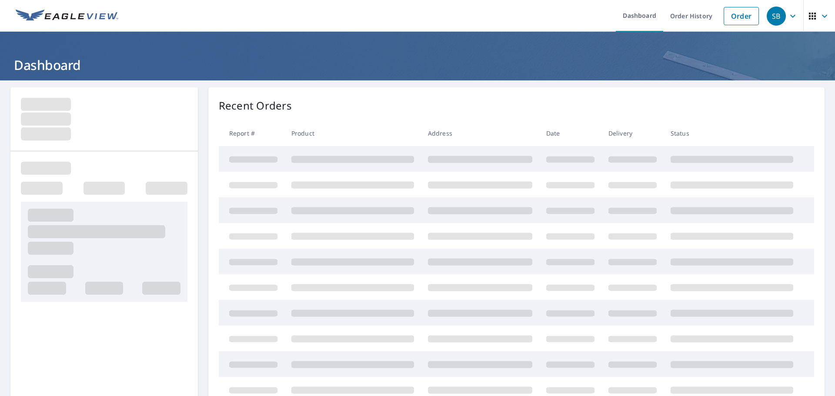 Image resolution: width=835 pixels, height=396 pixels. I want to click on a: Order, so click(741, 16).